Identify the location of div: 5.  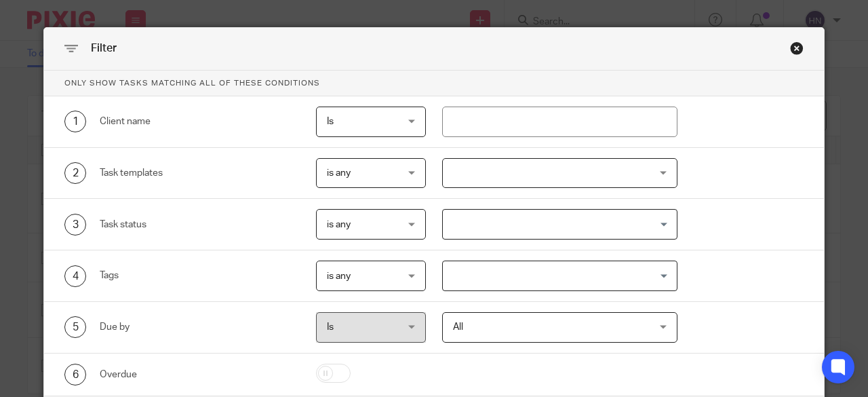
(75, 327).